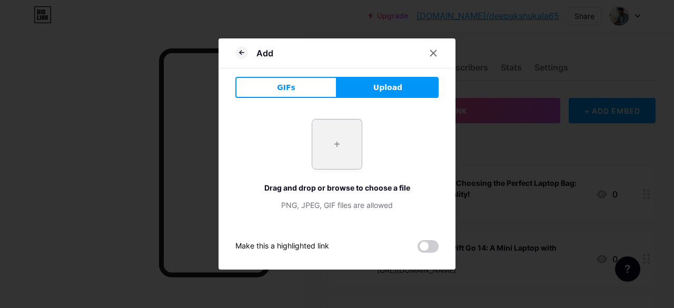  What do you see at coordinates (265, 53) in the screenshot?
I see `div: Add` at bounding box center [265, 53].